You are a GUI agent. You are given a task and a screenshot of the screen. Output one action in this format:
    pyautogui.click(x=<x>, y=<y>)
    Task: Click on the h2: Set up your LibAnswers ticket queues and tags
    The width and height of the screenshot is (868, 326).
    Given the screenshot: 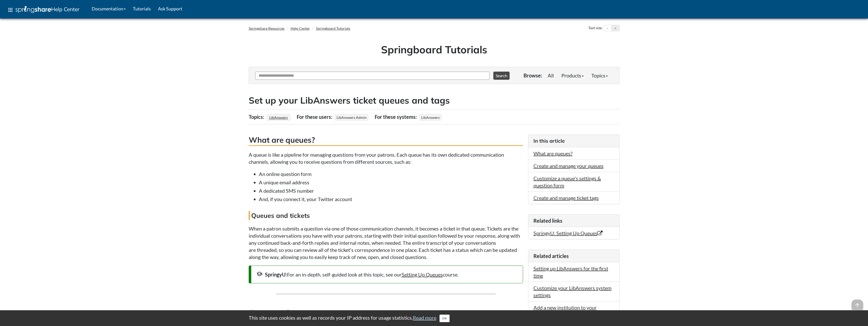 What is the action you would take?
    pyautogui.click(x=434, y=100)
    